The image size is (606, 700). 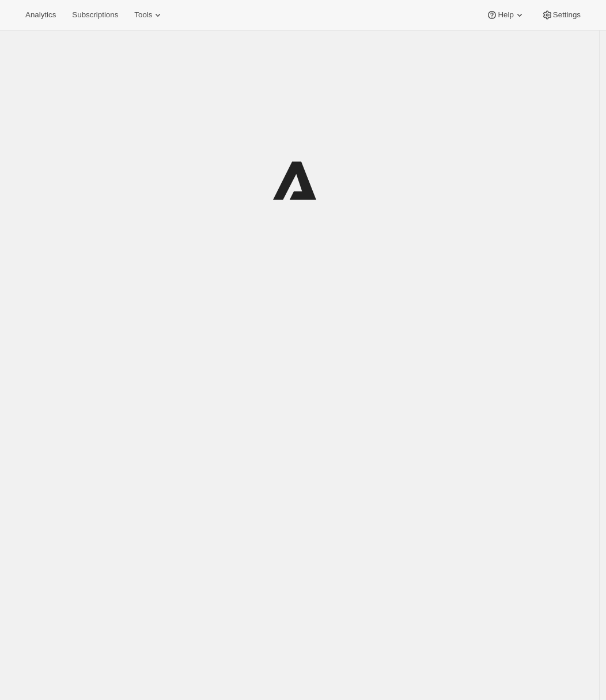 I want to click on button: Subscriptions, so click(x=95, y=15).